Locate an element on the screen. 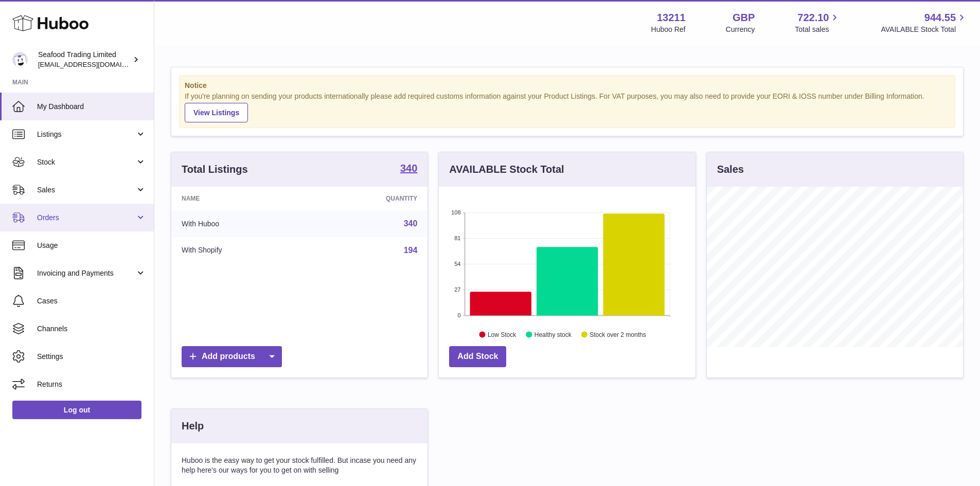 Image resolution: width=980 pixels, height=486 pixels. span: Orders is located at coordinates (86, 218).